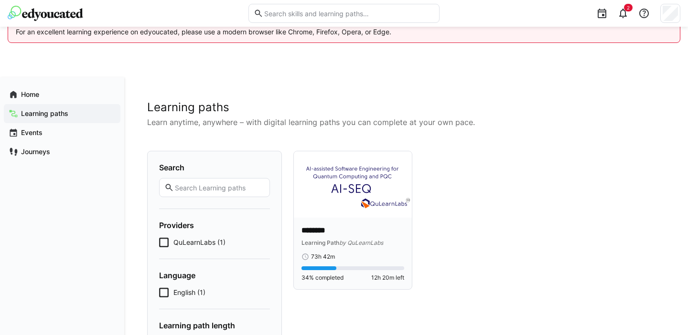 Image resolution: width=688 pixels, height=335 pixels. I want to click on p: For an excellent learning experience on edyoucated, please use a modern browser like Chrome, Fire..., so click(344, 32).